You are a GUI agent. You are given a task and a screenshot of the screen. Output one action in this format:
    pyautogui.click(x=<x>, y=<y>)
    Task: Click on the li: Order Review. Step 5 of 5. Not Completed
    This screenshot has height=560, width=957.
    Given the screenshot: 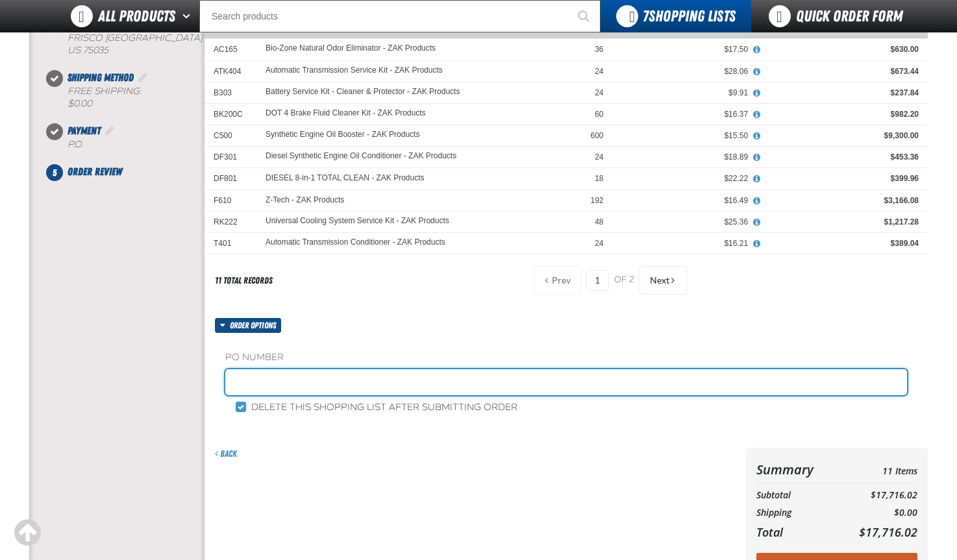 What is the action you would take?
    pyautogui.click(x=130, y=172)
    